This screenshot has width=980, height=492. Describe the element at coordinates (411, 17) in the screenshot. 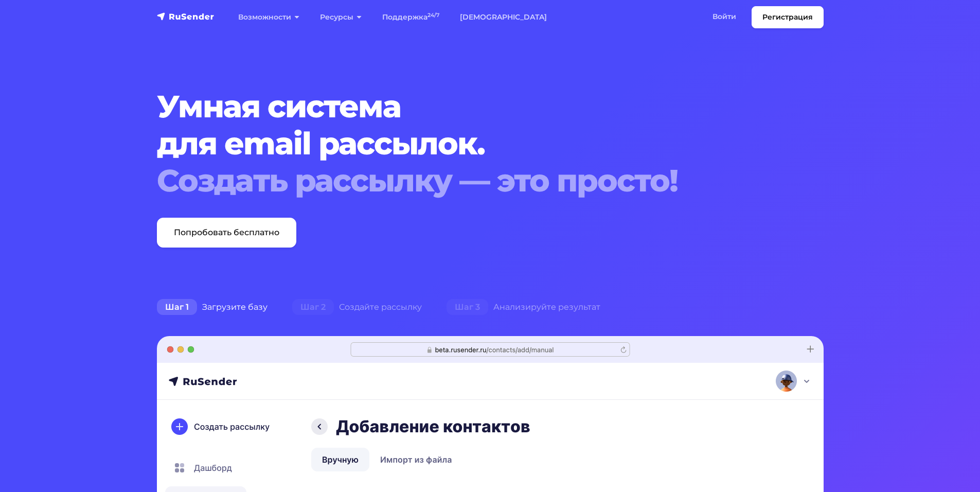

I see `a: Поддержка24/7` at that location.